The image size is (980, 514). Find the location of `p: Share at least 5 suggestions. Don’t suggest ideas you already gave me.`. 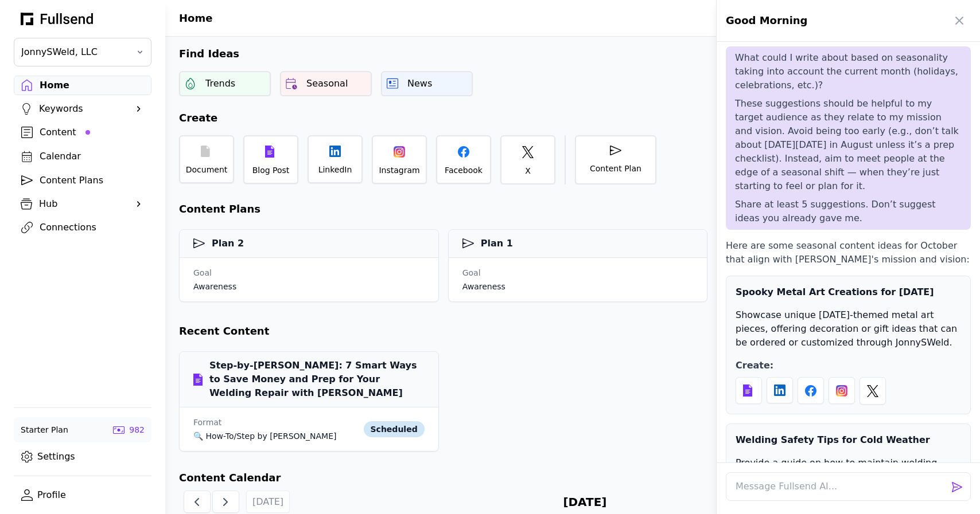

p: Share at least 5 suggestions. Don’t suggest ideas you already gave me. is located at coordinates (848, 212).